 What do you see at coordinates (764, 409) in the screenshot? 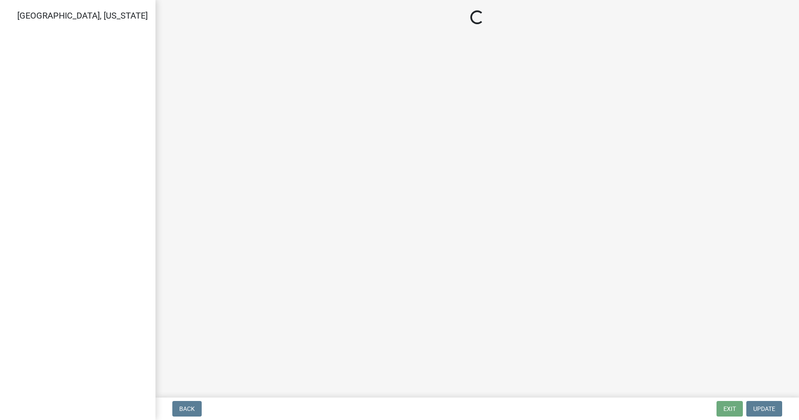
I see `button: Update` at bounding box center [764, 409].